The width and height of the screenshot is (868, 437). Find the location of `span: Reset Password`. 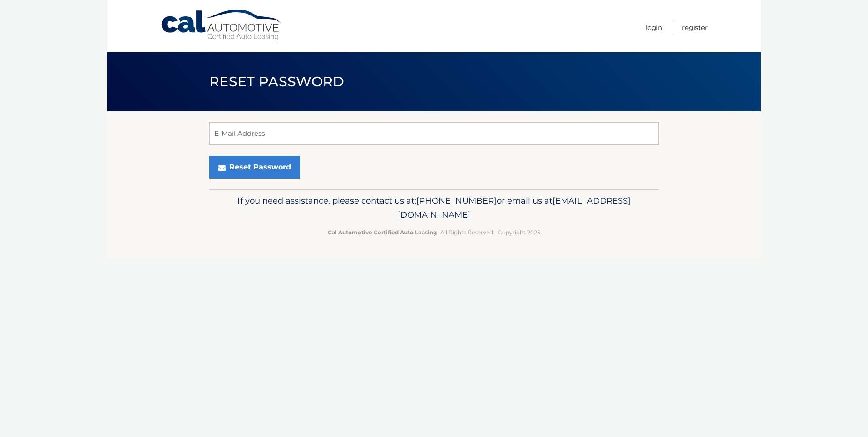

span: Reset Password is located at coordinates (276, 81).